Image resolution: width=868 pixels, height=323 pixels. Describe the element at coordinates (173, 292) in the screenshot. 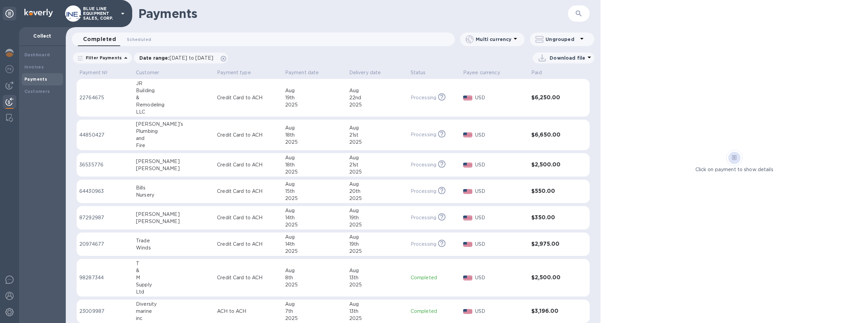

I see `div: Ltd` at that location.